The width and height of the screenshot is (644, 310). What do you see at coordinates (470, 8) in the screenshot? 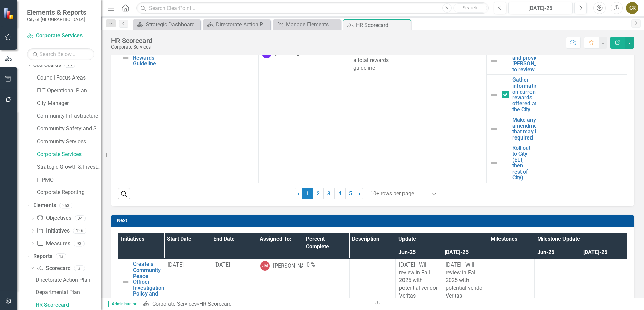
I see `button: Search` at bounding box center [470, 8].